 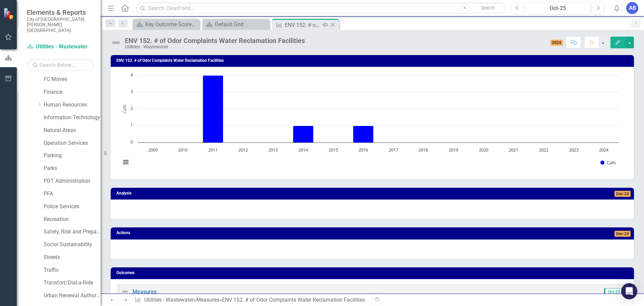 What do you see at coordinates (9, 14) in the screenshot?
I see `img: ClearPoint Strategy` at bounding box center [9, 14].